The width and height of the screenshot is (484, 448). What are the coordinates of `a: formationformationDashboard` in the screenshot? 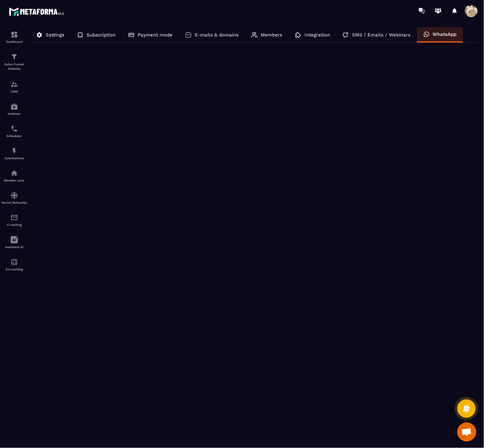 It's located at (14, 37).